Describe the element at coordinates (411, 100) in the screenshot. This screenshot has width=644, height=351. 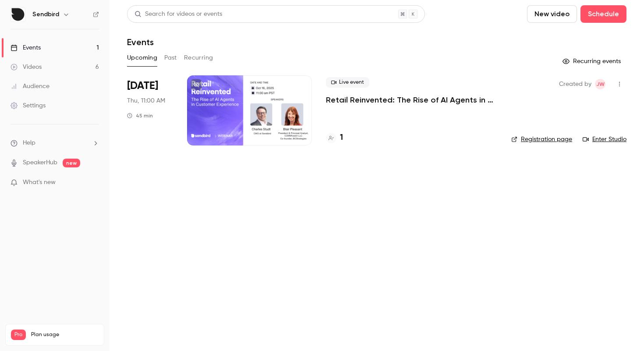
I see `a: Retail Reinvented: The Rise of AI Agents in Customer Experience` at that location.